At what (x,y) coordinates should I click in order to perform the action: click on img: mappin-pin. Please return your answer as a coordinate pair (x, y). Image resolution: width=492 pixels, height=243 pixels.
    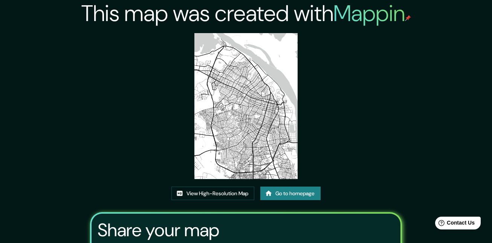
    Looking at the image, I should click on (408, 18).